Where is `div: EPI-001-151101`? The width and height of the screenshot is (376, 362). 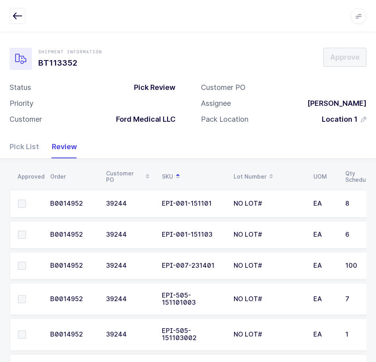
div: EPI-001-151101 is located at coordinates (193, 204).